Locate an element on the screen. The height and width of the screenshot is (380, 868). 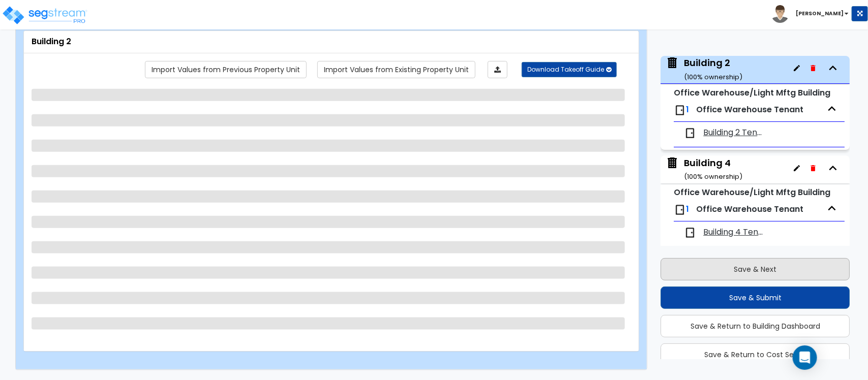
button: Save & Submit is located at coordinates (755, 297).